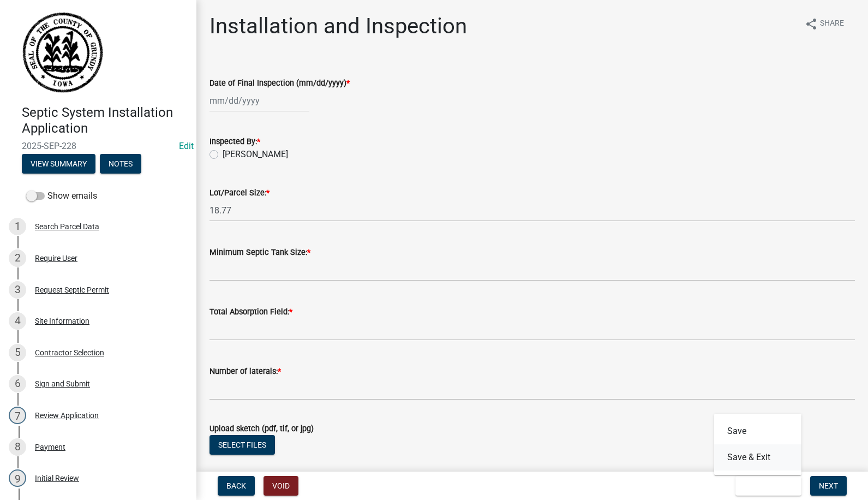 The image size is (868, 500). Describe the element at coordinates (69, 353) in the screenshot. I see `div: Contractor Selection` at that location.